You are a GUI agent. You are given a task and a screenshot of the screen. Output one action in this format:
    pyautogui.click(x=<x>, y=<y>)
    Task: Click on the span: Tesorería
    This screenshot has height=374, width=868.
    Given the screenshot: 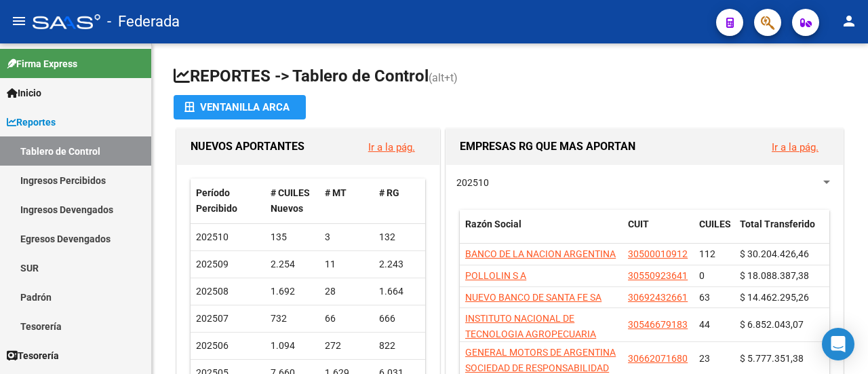 What is the action you would take?
    pyautogui.click(x=32, y=356)
    